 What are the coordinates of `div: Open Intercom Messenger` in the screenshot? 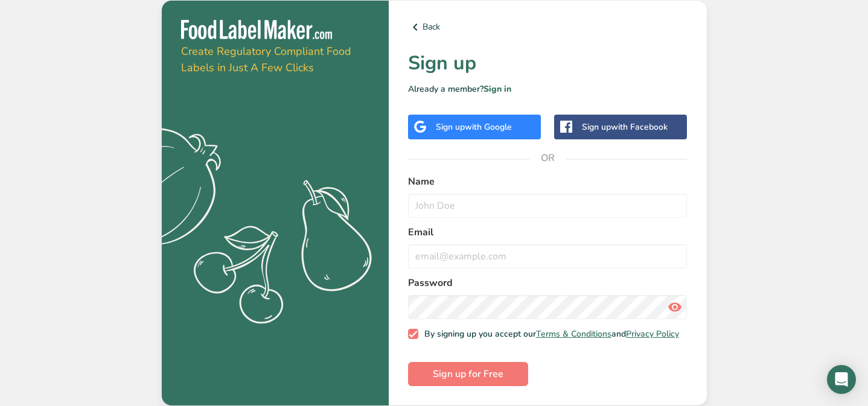 It's located at (841, 379).